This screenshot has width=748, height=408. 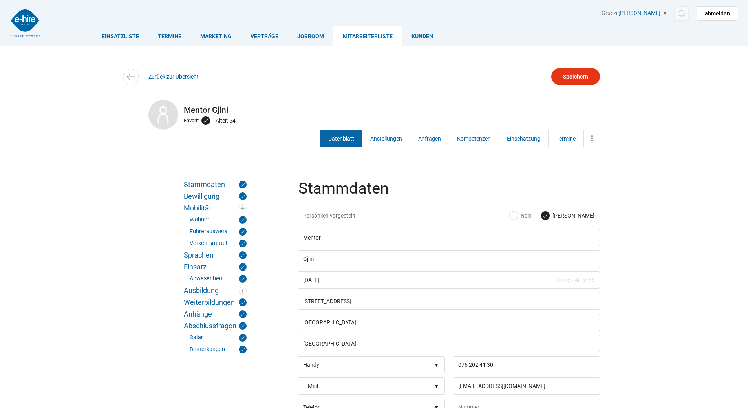 I want to click on img: logo2.png, so click(x=25, y=23).